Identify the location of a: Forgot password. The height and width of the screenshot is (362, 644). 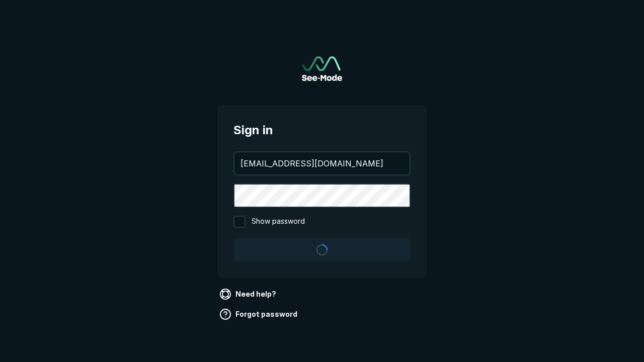
(259, 314).